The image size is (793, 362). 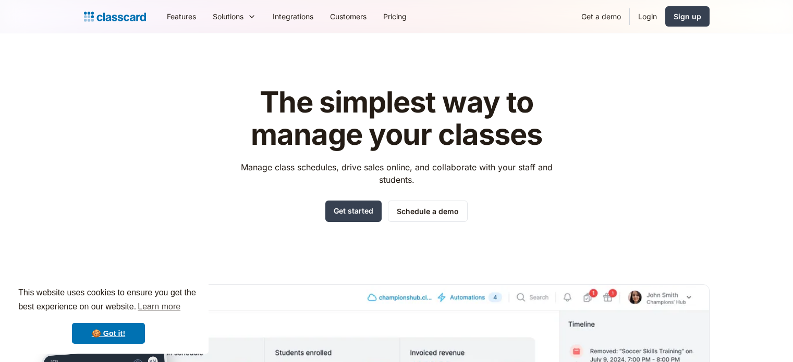 What do you see at coordinates (108, 315) in the screenshot?
I see `div: cookieconsent` at bounding box center [108, 315].